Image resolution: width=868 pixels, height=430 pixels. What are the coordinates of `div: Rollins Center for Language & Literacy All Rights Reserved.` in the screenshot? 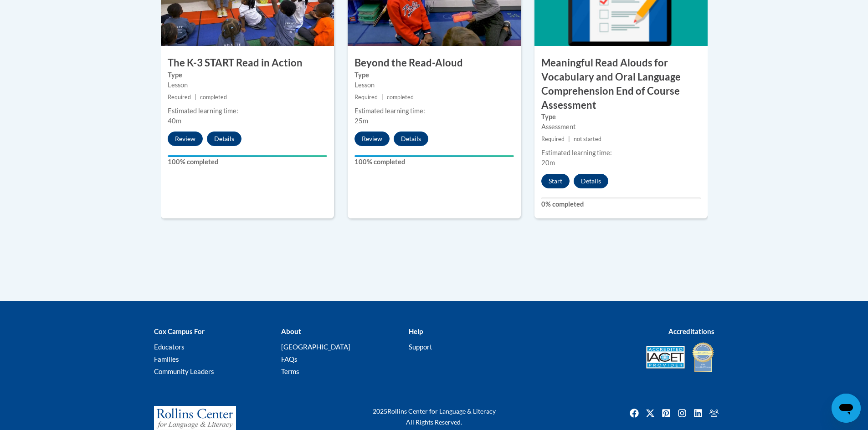 It's located at (434, 417).